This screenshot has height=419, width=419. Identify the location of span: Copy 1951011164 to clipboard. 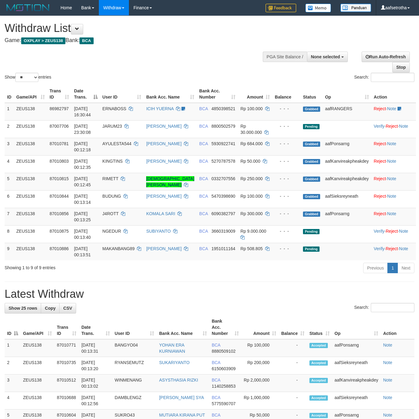
(223, 248).